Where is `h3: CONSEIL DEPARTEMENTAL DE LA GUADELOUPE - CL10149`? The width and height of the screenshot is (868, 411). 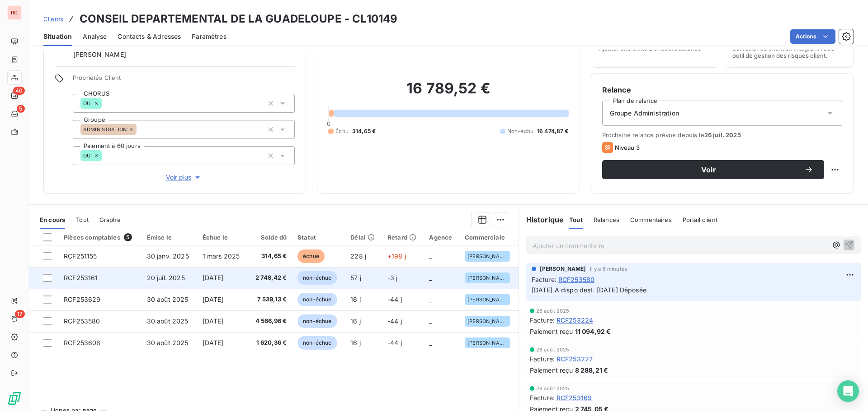 h3: CONSEIL DEPARTEMENTAL DE LA GUADELOUPE - CL10149 is located at coordinates (238, 19).